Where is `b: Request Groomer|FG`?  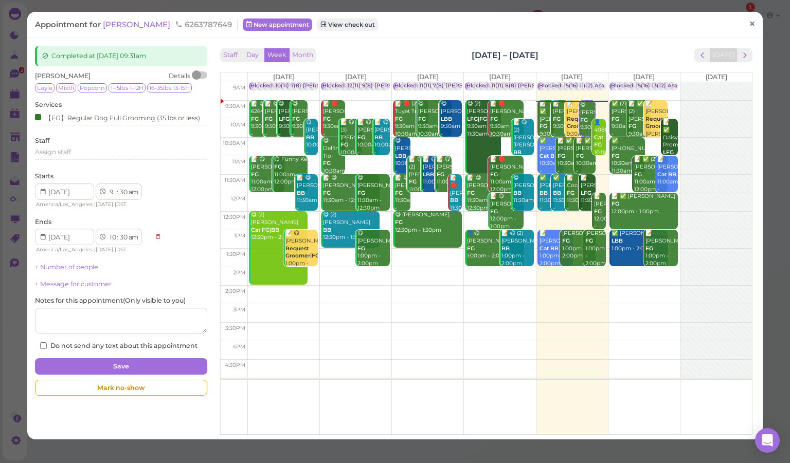 b: Request Groomer|FG is located at coordinates (662, 123).